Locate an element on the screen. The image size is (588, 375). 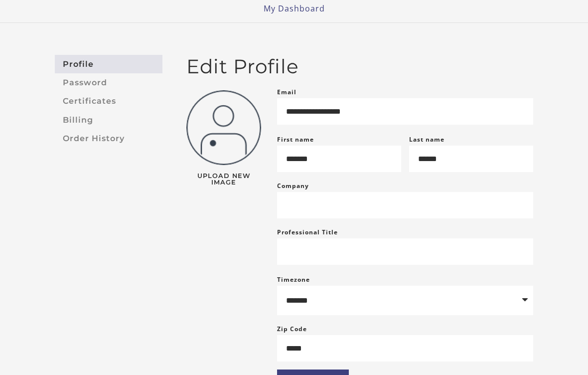
a: My Dashboard is located at coordinates (294, 8).